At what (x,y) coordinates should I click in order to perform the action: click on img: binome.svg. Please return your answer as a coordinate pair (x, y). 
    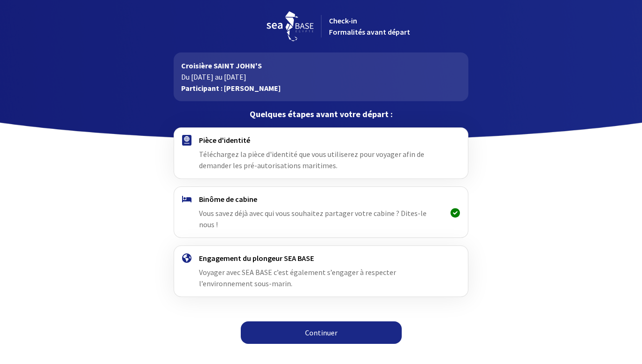
    Looking at the image, I should click on (187, 199).